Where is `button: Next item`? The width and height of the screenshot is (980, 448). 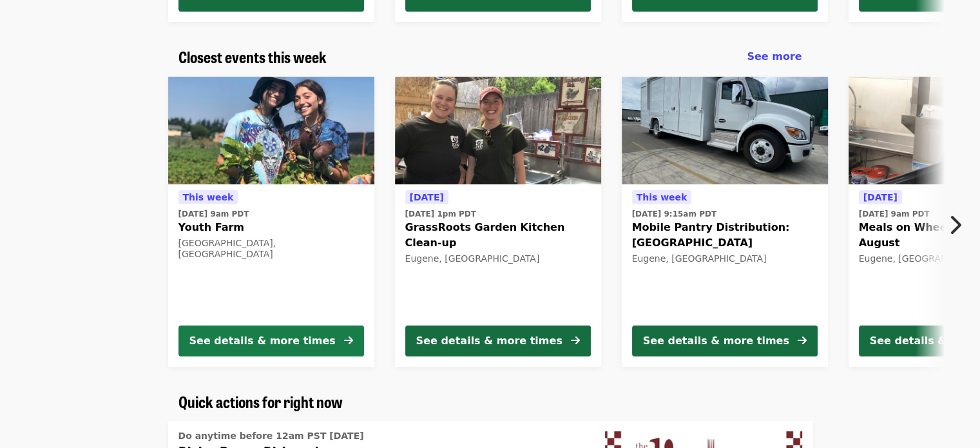 button: Next item is located at coordinates (959, 225).